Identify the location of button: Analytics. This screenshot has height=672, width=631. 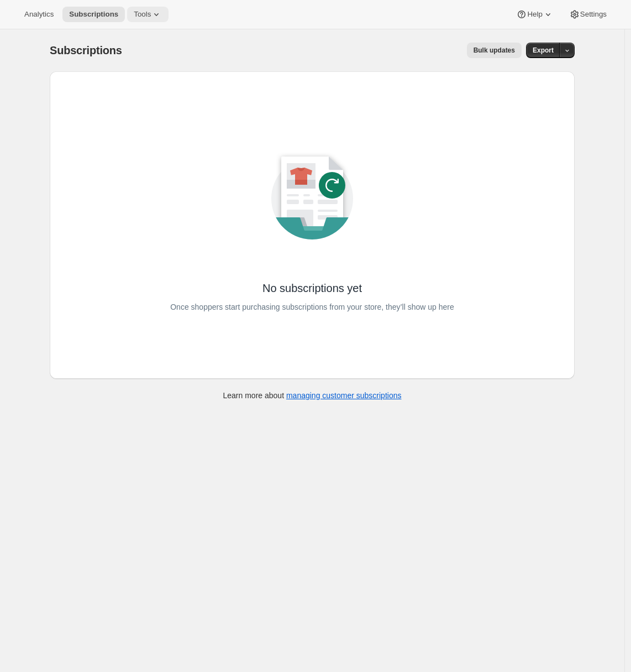
(39, 14).